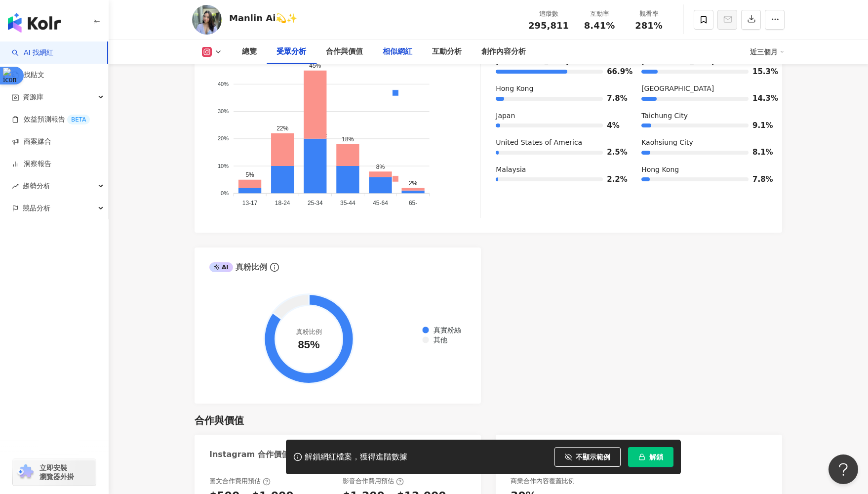 The height and width of the screenshot is (494, 868). What do you see at coordinates (238, 267) in the screenshot?
I see `div: 真粉比例` at bounding box center [238, 267].